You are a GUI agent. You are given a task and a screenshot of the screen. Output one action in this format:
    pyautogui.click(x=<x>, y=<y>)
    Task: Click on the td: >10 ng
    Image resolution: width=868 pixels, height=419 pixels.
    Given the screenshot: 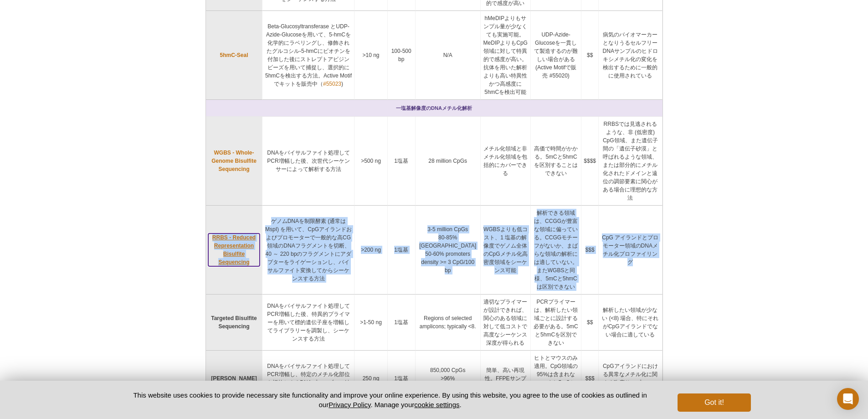 What is the action you would take?
    pyautogui.click(x=371, y=55)
    